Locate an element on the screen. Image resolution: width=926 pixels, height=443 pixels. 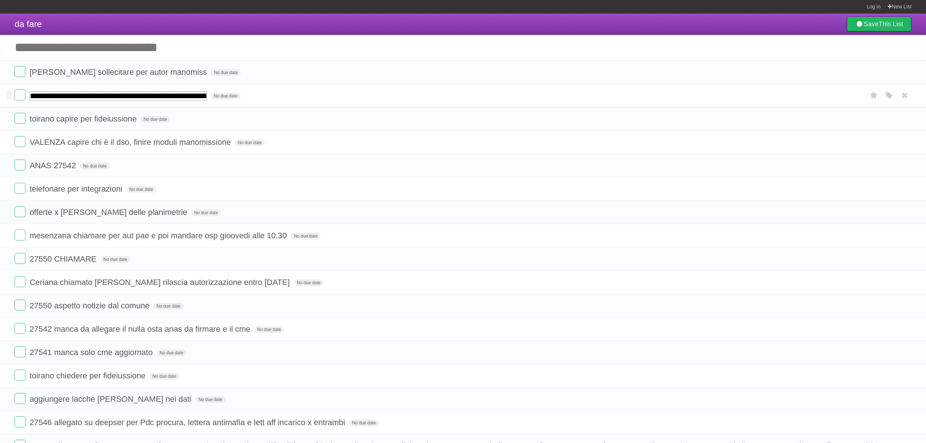
span: 27550 CHIAMARE is located at coordinates (64, 259).